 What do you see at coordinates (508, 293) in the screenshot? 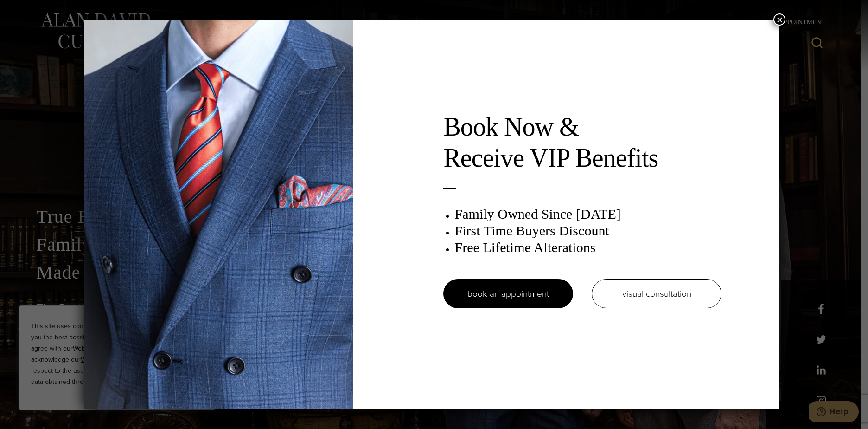
I see `a: book an appointment` at bounding box center [508, 293].